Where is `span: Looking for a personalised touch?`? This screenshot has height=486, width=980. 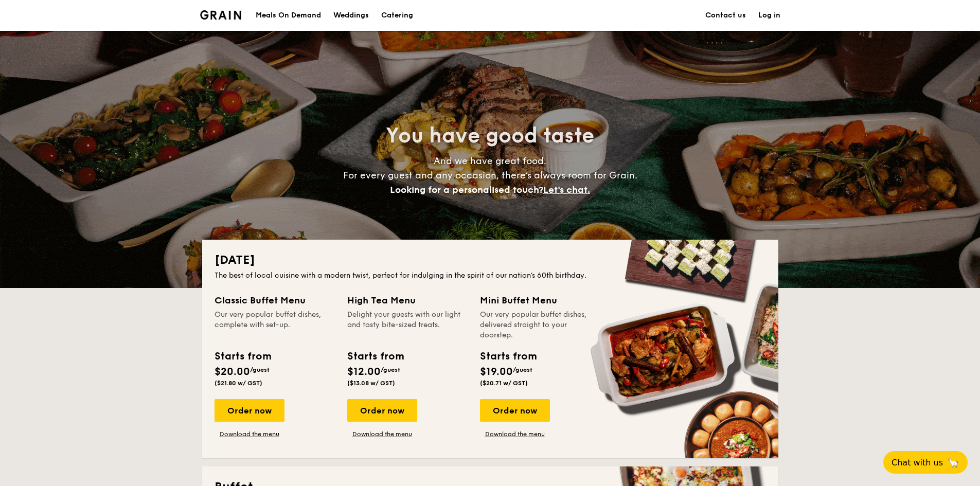 span: Looking for a personalised touch? is located at coordinates (467, 190).